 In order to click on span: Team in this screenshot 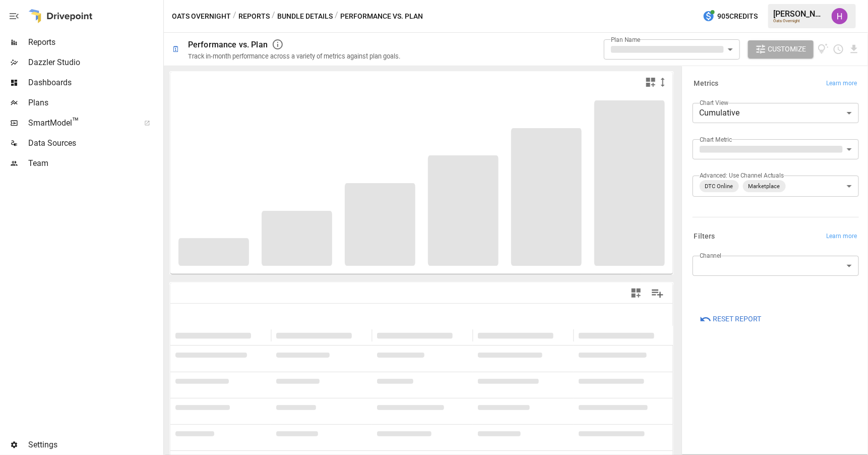, I will do `click(95, 163)`.